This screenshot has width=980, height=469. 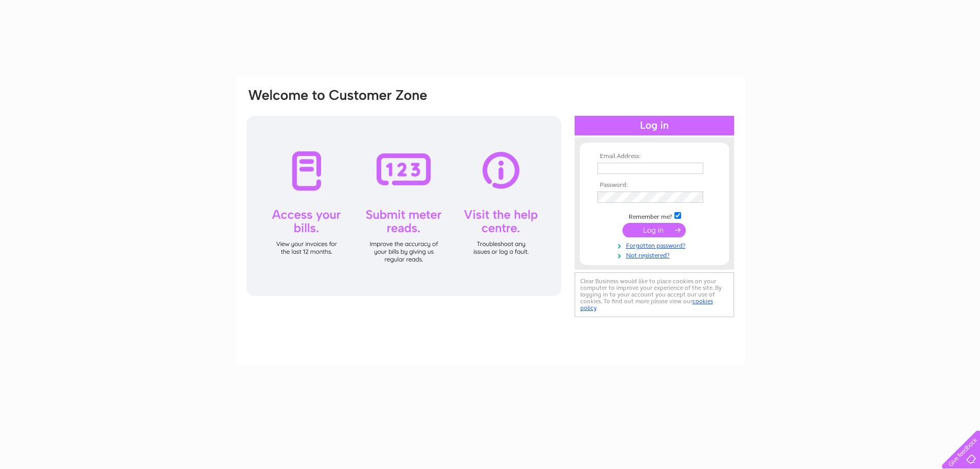 What do you see at coordinates (655, 245) in the screenshot?
I see `a: Forgotten password?` at bounding box center [655, 245].